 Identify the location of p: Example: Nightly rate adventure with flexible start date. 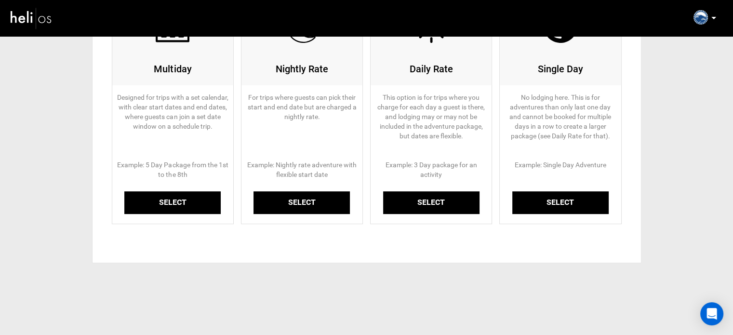
(302, 170).